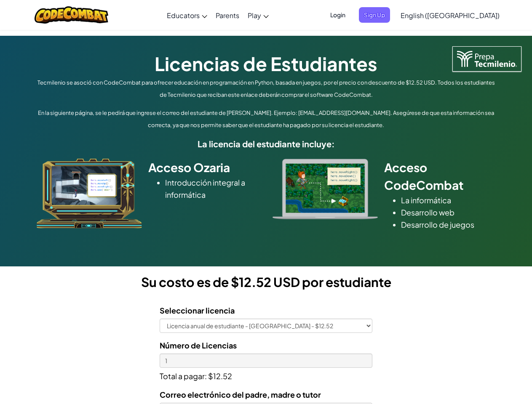  Describe the element at coordinates (338, 15) in the screenshot. I see `button: Login` at that location.